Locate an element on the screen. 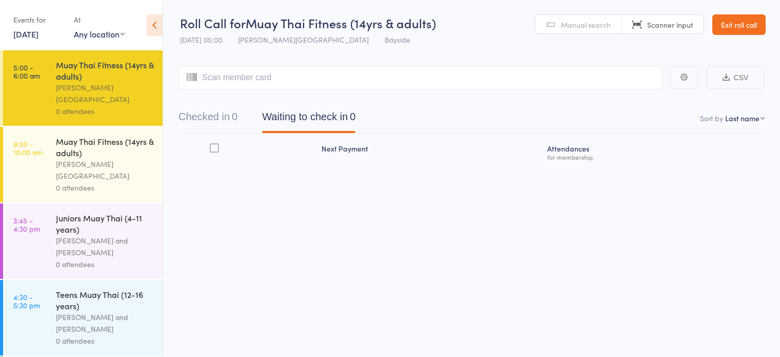 This screenshot has height=357, width=780. span: Bayside is located at coordinates (398, 40).